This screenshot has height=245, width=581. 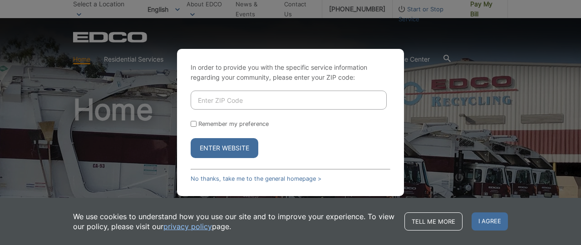 I want to click on label: Remember my preference, so click(x=233, y=124).